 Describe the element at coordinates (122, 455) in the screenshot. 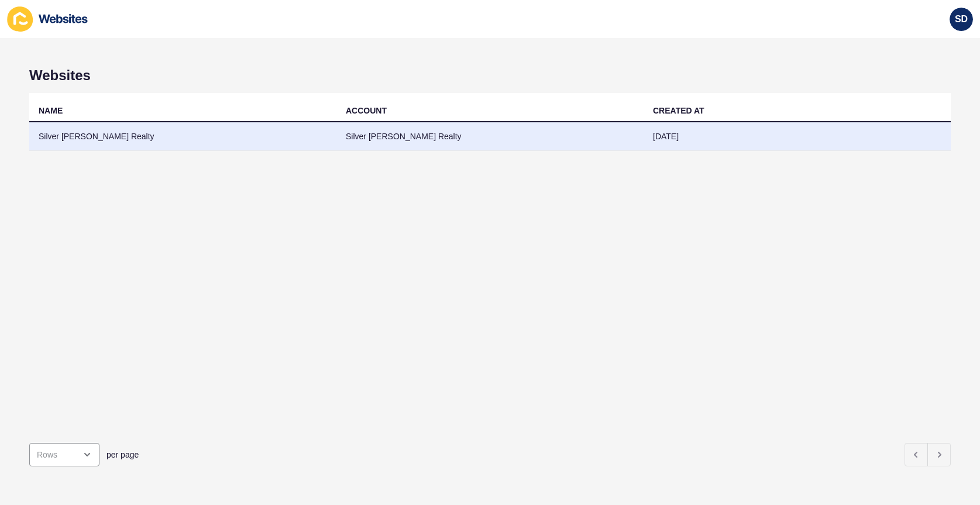

I see `span: per page` at that location.